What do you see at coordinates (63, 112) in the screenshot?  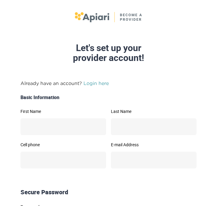 I see `label: First Name` at bounding box center [63, 112].